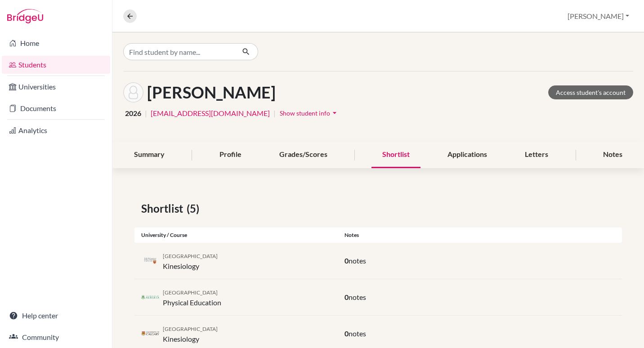 The width and height of the screenshot is (644, 348). I want to click on a: Analytics, so click(56, 130).